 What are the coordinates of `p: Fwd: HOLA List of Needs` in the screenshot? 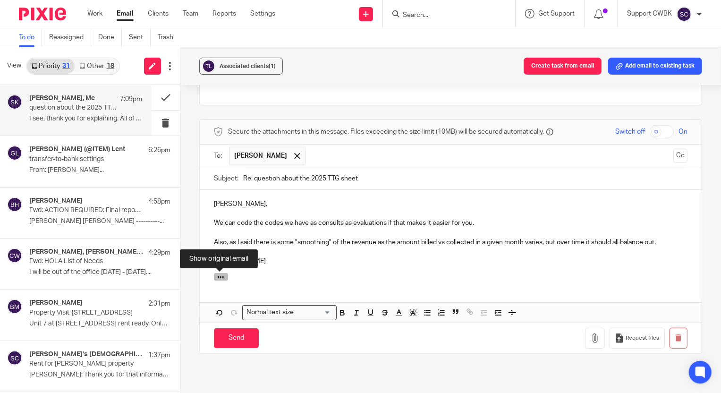 It's located at (85, 261).